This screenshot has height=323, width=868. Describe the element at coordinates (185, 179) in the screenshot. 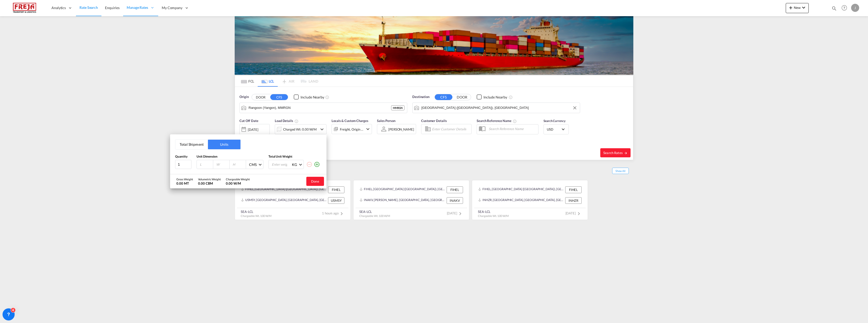

I see `div: Gross Weight` at that location.